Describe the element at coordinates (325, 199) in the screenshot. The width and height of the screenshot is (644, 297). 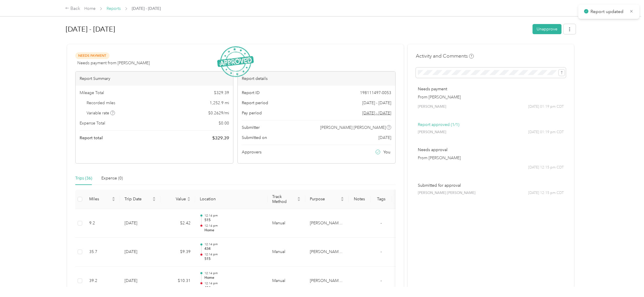
I see `span: Purpose` at that location.